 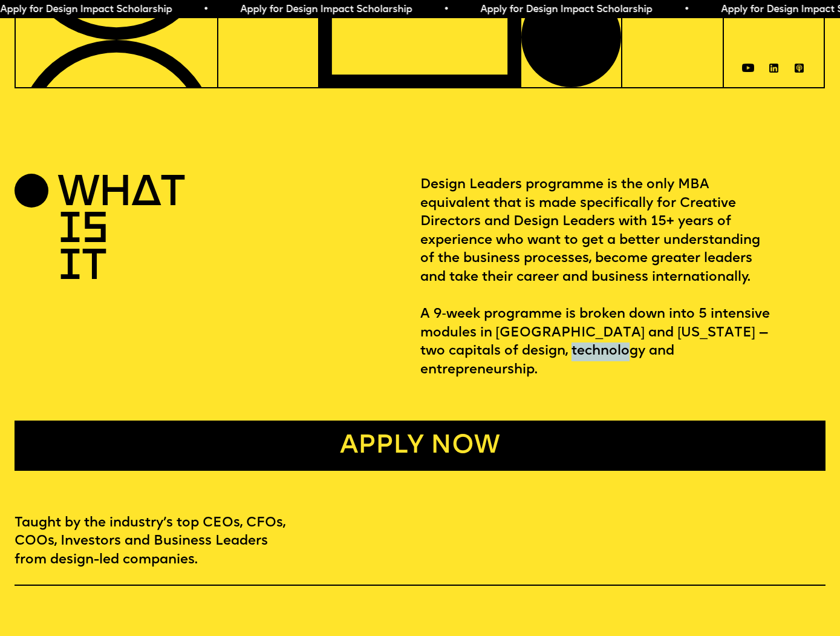 I want to click on h2: WHAT IS IT, so click(x=91, y=231).